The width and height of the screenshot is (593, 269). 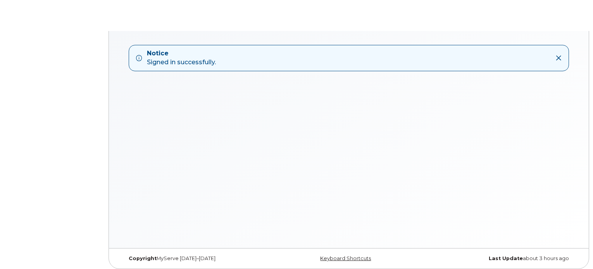 I want to click on div: Signed in successfully., so click(x=181, y=58).